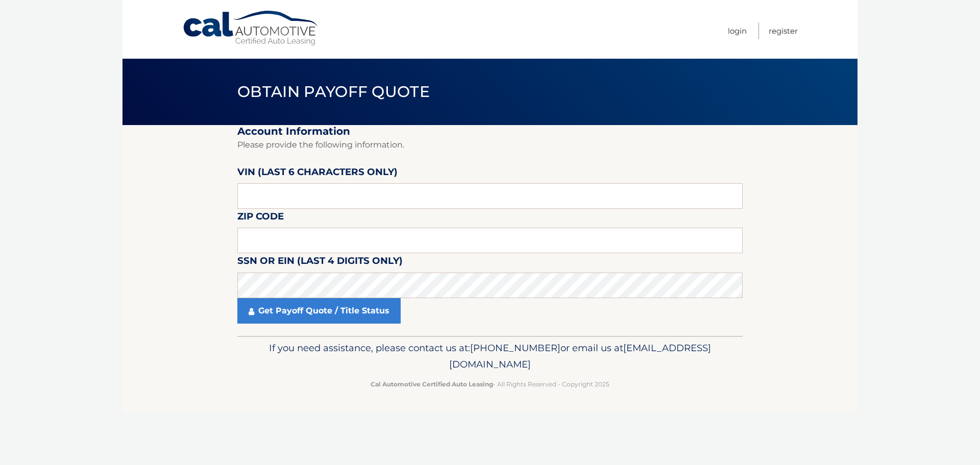  Describe the element at coordinates (260, 218) in the screenshot. I see `label: Zip Code` at that location.